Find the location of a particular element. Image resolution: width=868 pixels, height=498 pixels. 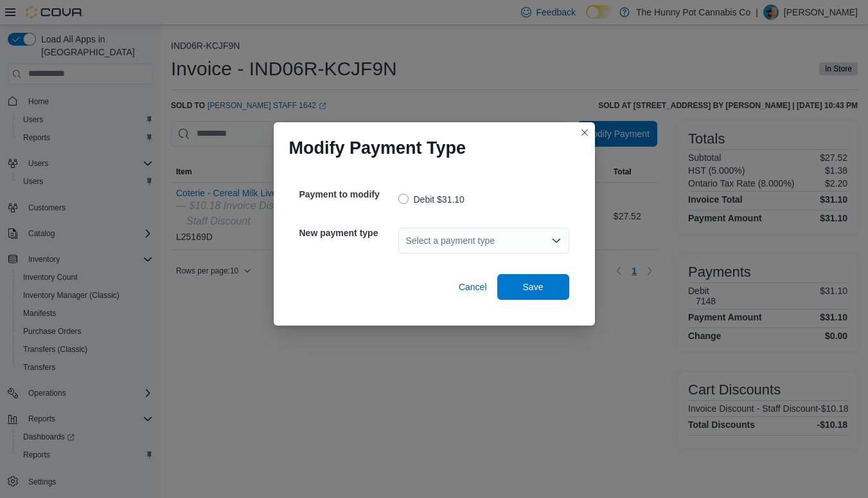

label: Debit $31.10 is located at coordinates (431, 199).